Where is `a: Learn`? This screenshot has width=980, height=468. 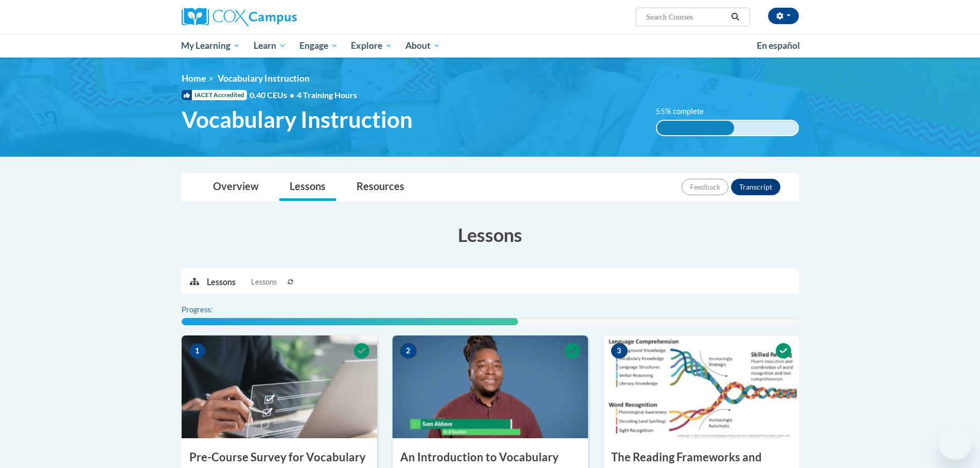 a: Learn is located at coordinates (269, 46).